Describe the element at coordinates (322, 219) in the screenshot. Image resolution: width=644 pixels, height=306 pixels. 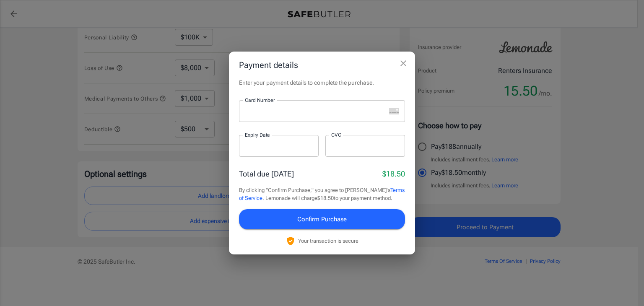
I see `button: Confirm Purchase` at that location.